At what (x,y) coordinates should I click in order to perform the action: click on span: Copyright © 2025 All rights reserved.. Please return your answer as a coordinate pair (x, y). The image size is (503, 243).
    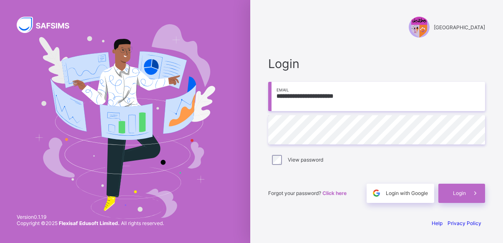
    Looking at the image, I should click on (90, 223).